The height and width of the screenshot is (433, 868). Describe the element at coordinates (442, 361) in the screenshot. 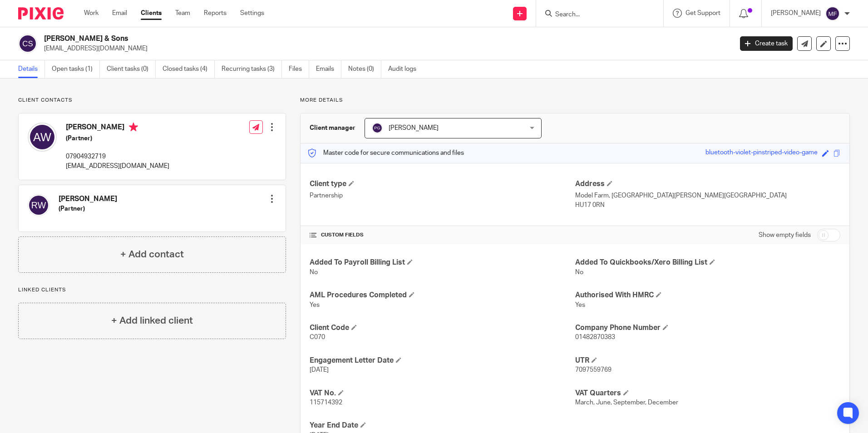

I see `h4: Engagement Letter Date` at that location.